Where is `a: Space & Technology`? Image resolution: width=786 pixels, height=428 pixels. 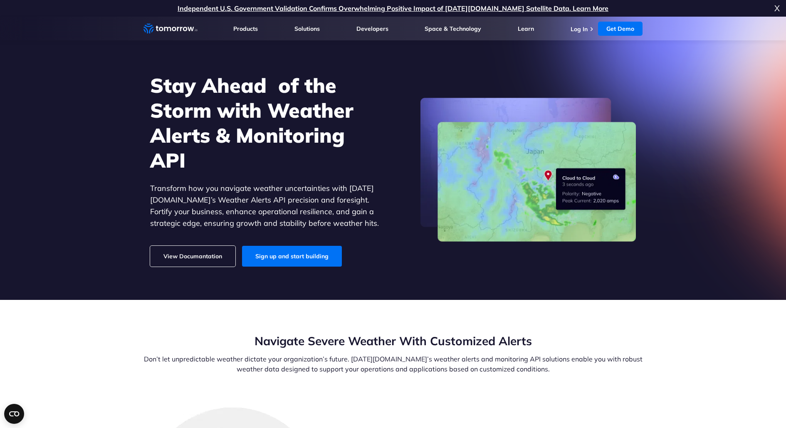 a: Space & Technology is located at coordinates (453, 29).